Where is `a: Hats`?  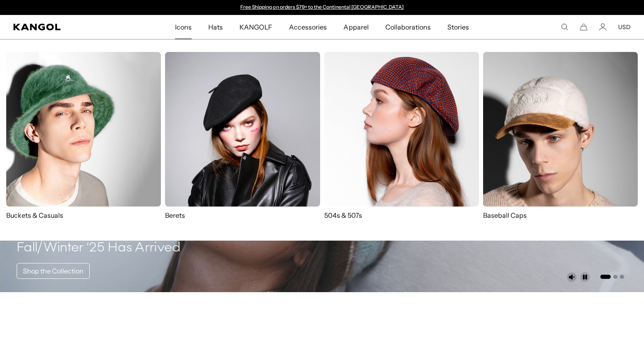 a: Hats is located at coordinates (215, 27).